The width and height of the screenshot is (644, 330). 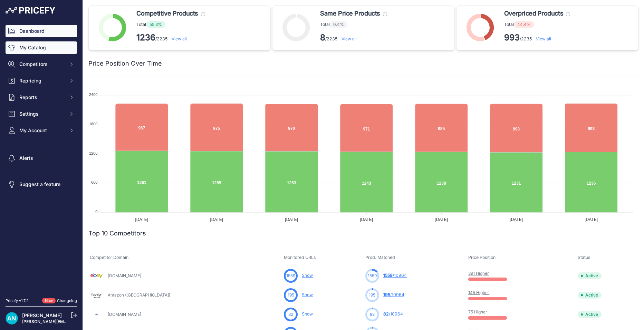 What do you see at coordinates (41, 158) in the screenshot?
I see `nav: Sidebar` at bounding box center [41, 158].